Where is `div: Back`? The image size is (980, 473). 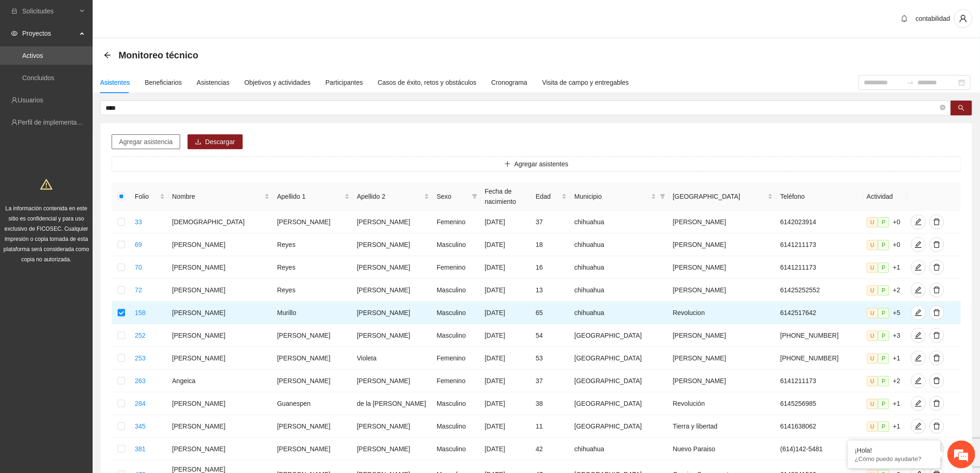 div: Back is located at coordinates (107, 55).